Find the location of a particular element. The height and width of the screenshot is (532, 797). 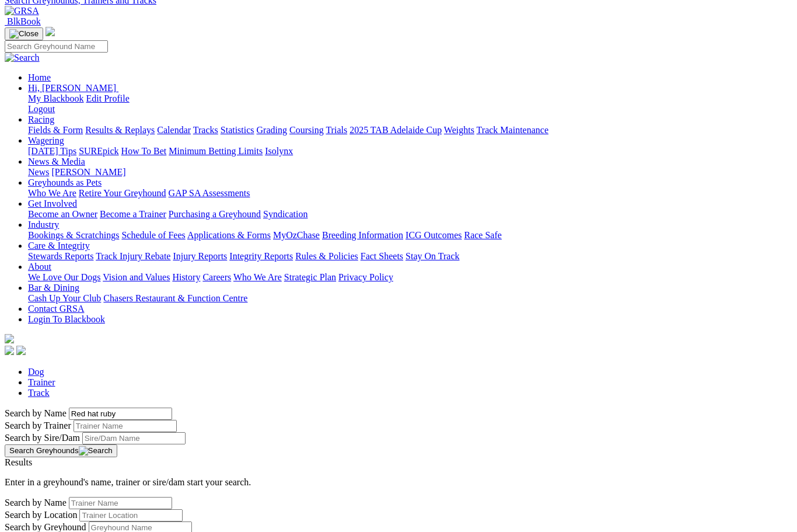

a: Vision and Values is located at coordinates (136, 277).